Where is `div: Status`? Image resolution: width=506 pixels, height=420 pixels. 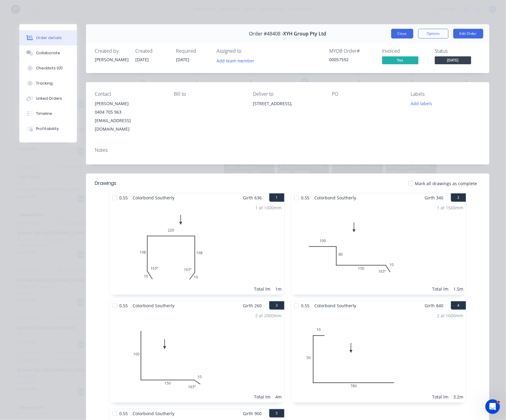
div: Status is located at coordinates (457, 51).